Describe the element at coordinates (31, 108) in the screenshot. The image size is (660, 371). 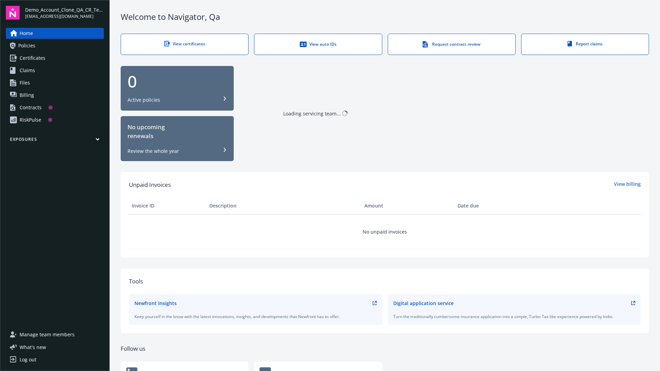
I see `div: Contracts` at that location.